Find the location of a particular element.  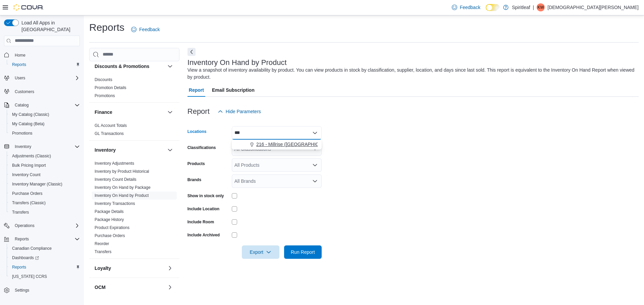

span: Bulk Pricing Import is located at coordinates (45, 165).